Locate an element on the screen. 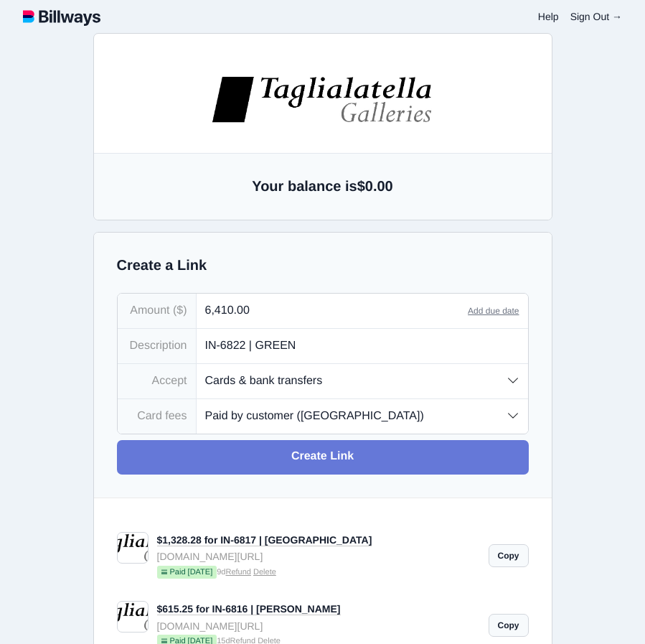 The image size is (645, 644). input: Email (for receipt) is located at coordinates (410, 401).